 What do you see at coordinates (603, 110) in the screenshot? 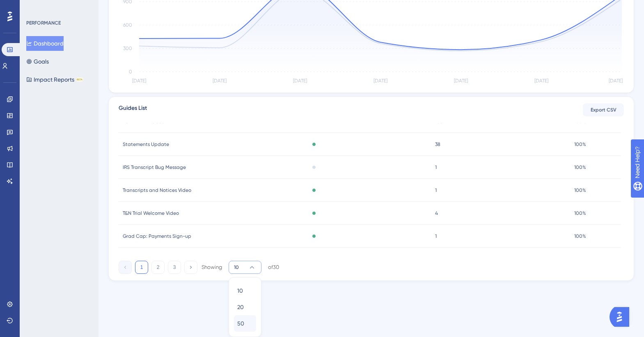
I see `button: Export CSV` at bounding box center [603, 110].